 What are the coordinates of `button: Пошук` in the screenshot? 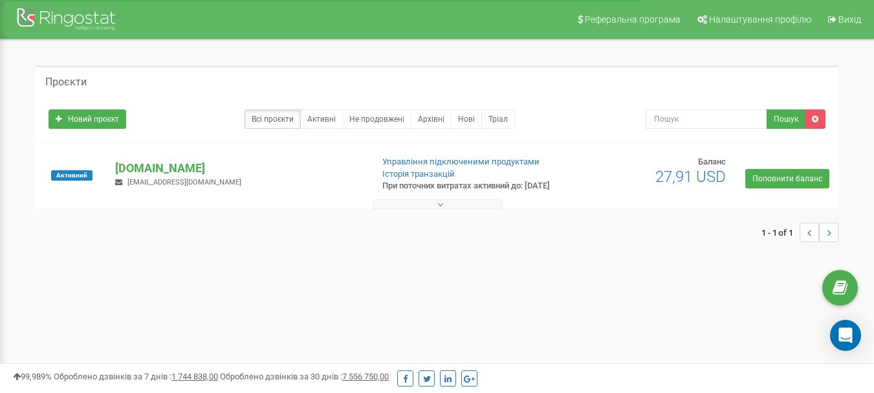 It's located at (786, 119).